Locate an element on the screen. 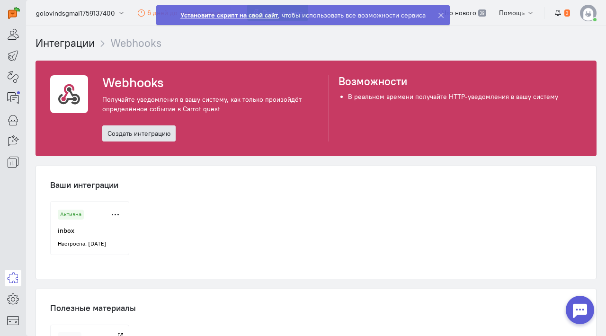 The width and height of the screenshot is (606, 336). span: golovindsgmai1759137400 is located at coordinates (75, 13).